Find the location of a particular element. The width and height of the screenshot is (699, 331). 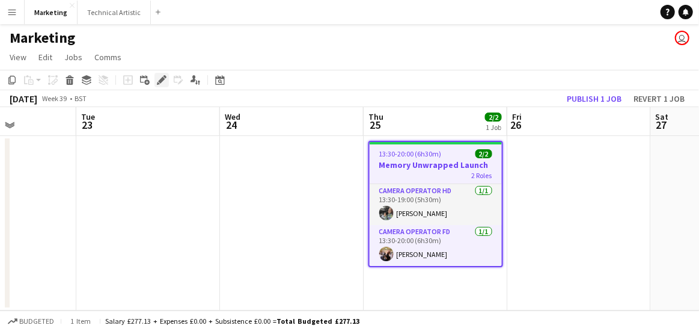

span: Total Budgeted £277.13 is located at coordinates (318, 320).